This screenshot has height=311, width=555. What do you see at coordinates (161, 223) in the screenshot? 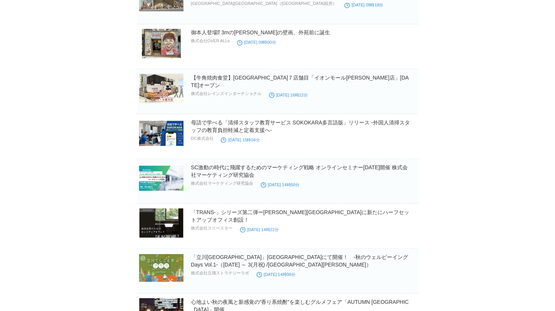
I see `img: 54243-16-d6257eb4f276e49a468b69417cecac93-1146x768.png` at bounding box center [161, 223].